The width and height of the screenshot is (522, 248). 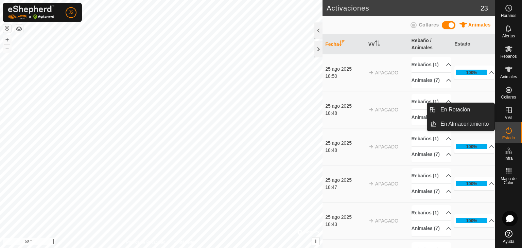 I want to click on h2: Activaciones, so click(x=403, y=8).